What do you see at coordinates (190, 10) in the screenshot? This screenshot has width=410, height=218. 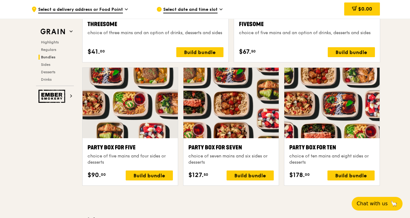 I see `span: Select date and time slot` at bounding box center [190, 10].